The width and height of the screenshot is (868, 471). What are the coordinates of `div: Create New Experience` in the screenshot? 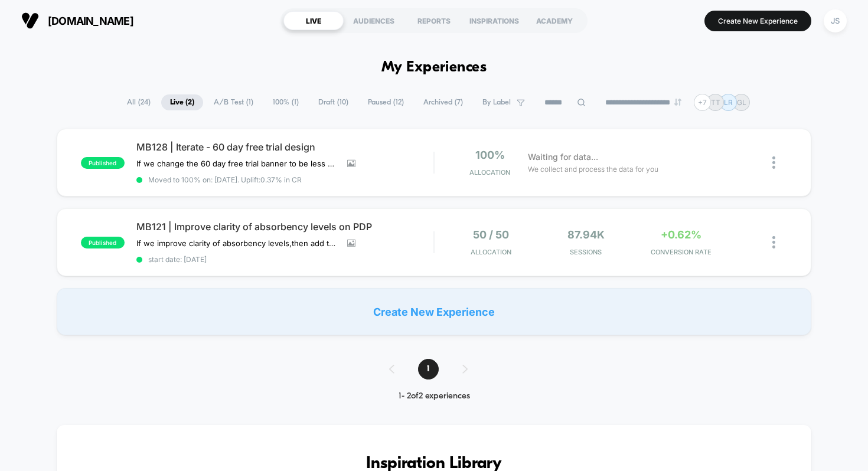 It's located at (434, 311).